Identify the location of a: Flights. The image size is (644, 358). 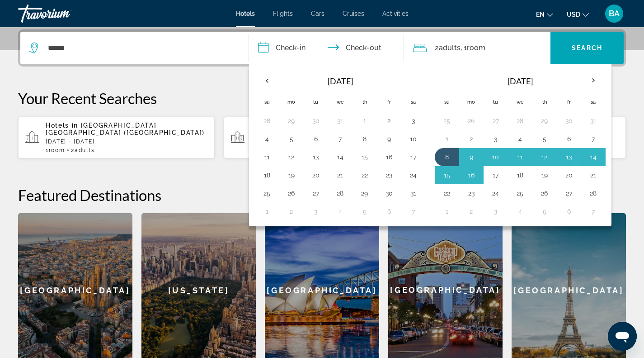
(283, 13).